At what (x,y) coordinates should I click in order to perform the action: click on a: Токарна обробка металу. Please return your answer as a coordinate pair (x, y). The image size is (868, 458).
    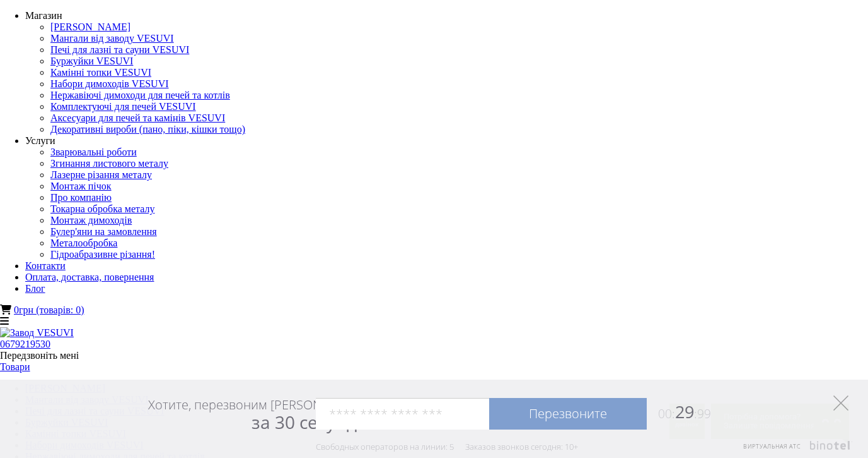
    Looking at the image, I should click on (103, 208).